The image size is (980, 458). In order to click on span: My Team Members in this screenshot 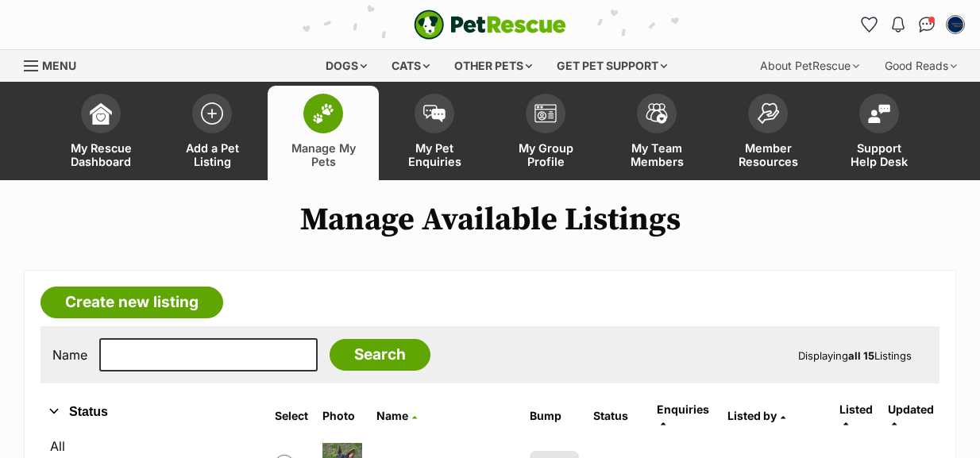, I will do `click(656, 155)`.